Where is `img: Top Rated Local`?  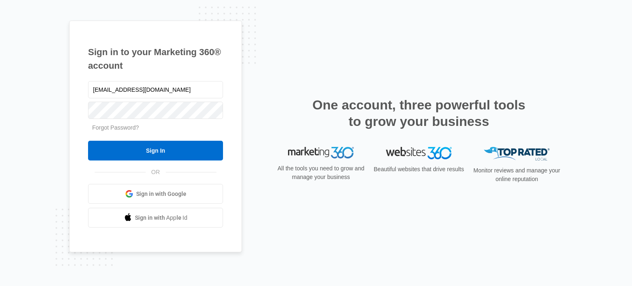
img: Top Rated Local is located at coordinates (517, 154).